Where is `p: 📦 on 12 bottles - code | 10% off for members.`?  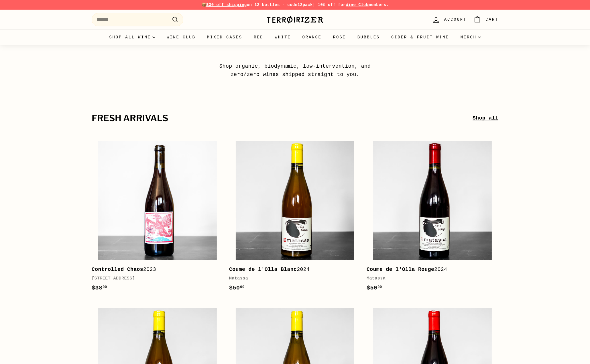 p: 📦 on 12 bottles - code | 10% off for members. is located at coordinates (295, 5).